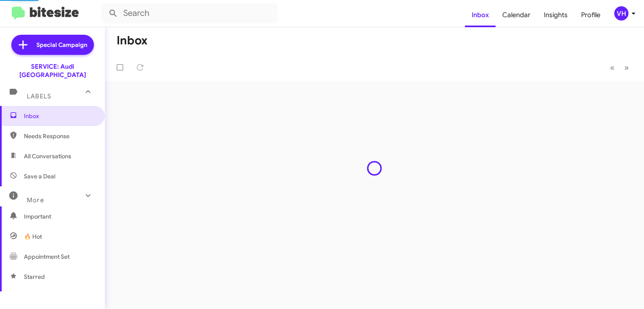 The height and width of the screenshot is (309, 644). I want to click on a: Special Campaign, so click(53, 45).